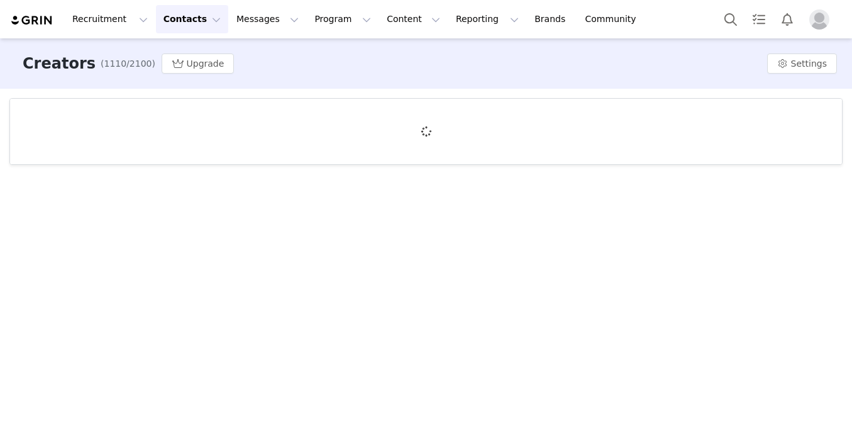 The width and height of the screenshot is (852, 421). What do you see at coordinates (32, 20) in the screenshot?
I see `a: grin logo` at bounding box center [32, 20].